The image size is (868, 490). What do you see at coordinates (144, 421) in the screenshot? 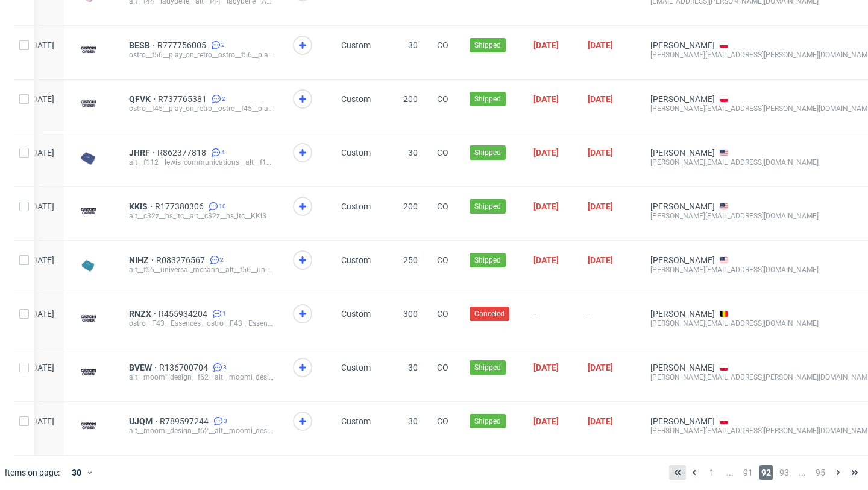
I see `a: UJQM` at bounding box center [144, 421].